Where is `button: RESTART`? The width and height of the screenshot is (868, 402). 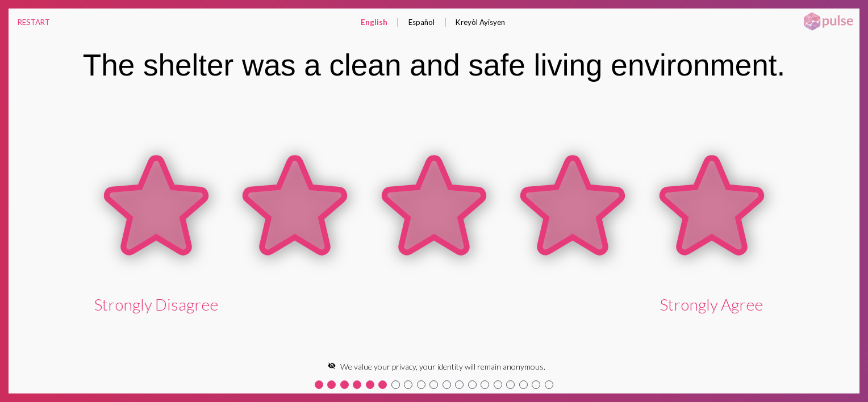 button: RESTART is located at coordinates (34, 23).